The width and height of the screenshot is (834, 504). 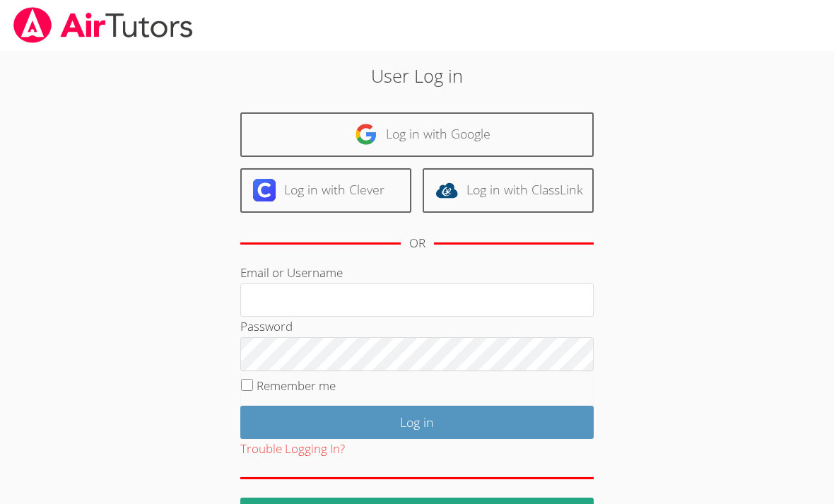 What do you see at coordinates (264, 190) in the screenshot?
I see `img: clever-logo-6eab21bc6e7a338710f1a6ff85c0baf02591cd810cc4098c63d3a4b26e2feb20.svg` at bounding box center [264, 190].